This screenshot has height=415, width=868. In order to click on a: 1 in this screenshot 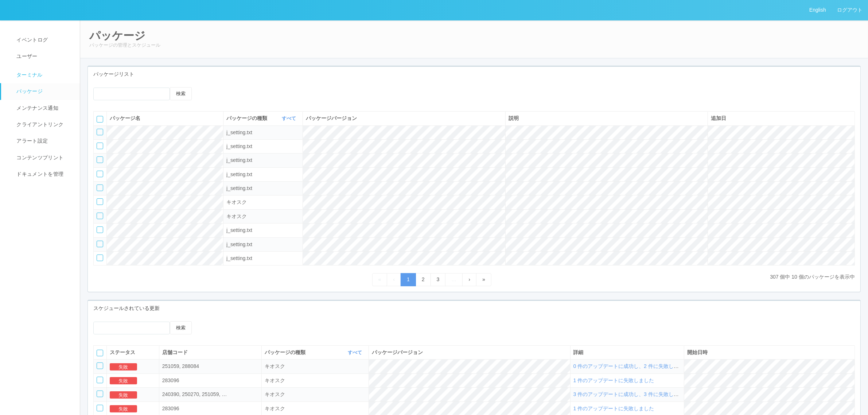, I will do `click(409, 279)`.